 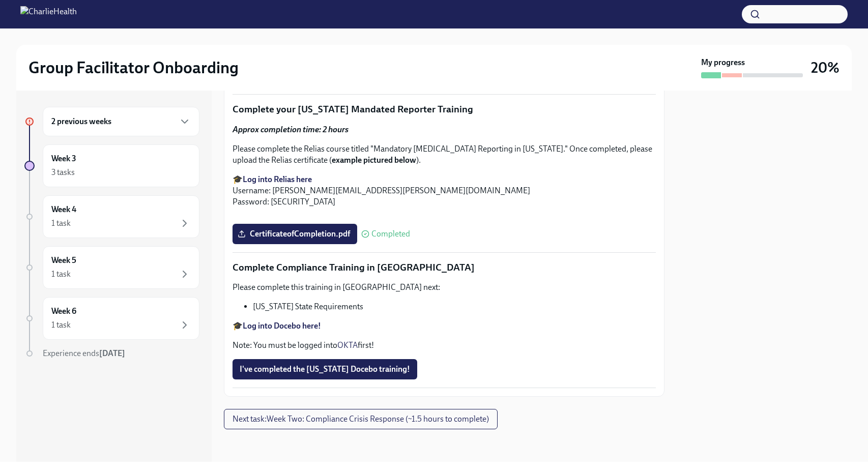 What do you see at coordinates (112, 166) in the screenshot?
I see `a: Week 33 tasks` at bounding box center [112, 166].